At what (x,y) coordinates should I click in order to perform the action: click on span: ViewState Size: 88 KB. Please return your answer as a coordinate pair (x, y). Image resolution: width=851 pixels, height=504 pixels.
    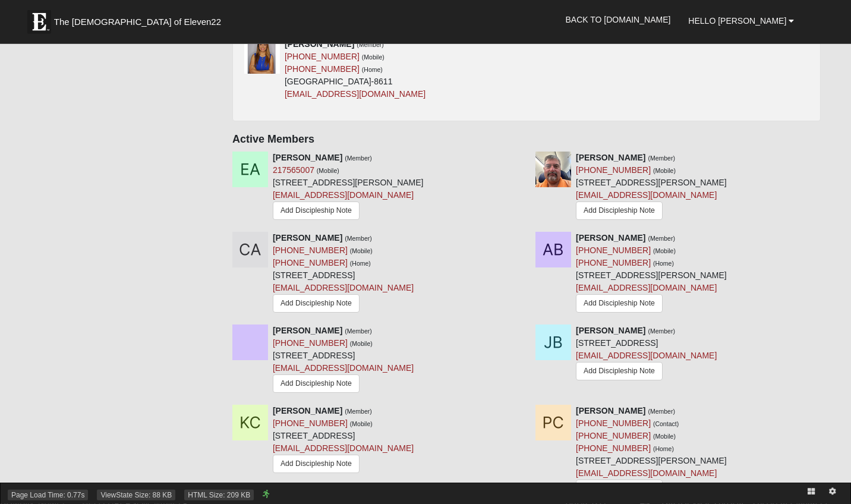
    Looking at the image, I should click on (136, 494).